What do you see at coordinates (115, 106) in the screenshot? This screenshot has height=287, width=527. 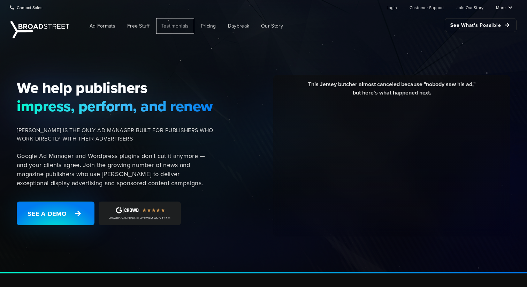 I see `span: impress, perform, and renew` at bounding box center [115, 106].